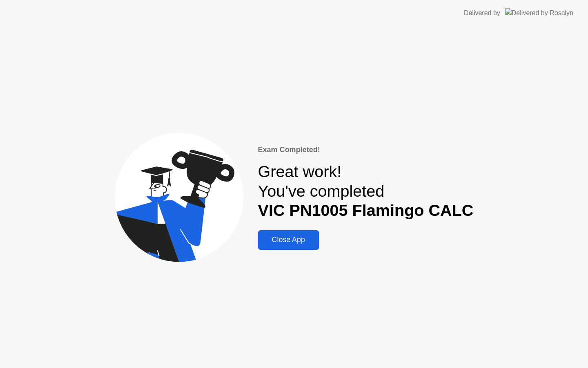 The width and height of the screenshot is (588, 368). What do you see at coordinates (482, 13) in the screenshot?
I see `div: Delivered by` at bounding box center [482, 13].